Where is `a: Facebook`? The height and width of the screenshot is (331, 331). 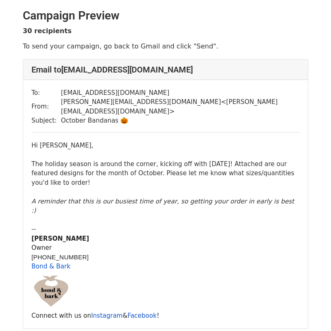
a: Facebook is located at coordinates (142, 315).